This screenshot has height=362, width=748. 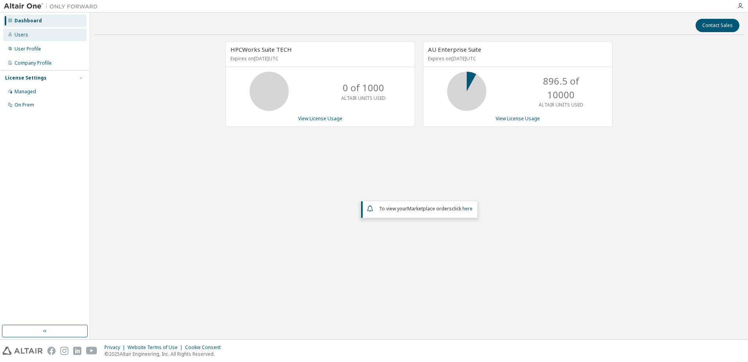 What do you see at coordinates (364, 88) in the screenshot?
I see `p: 0 of 1000` at bounding box center [364, 88].